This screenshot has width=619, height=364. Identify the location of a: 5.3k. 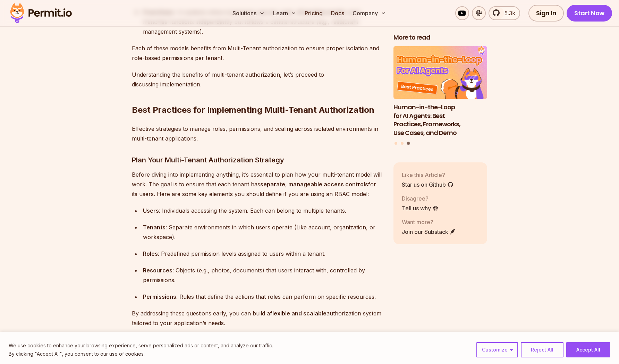
(504, 13).